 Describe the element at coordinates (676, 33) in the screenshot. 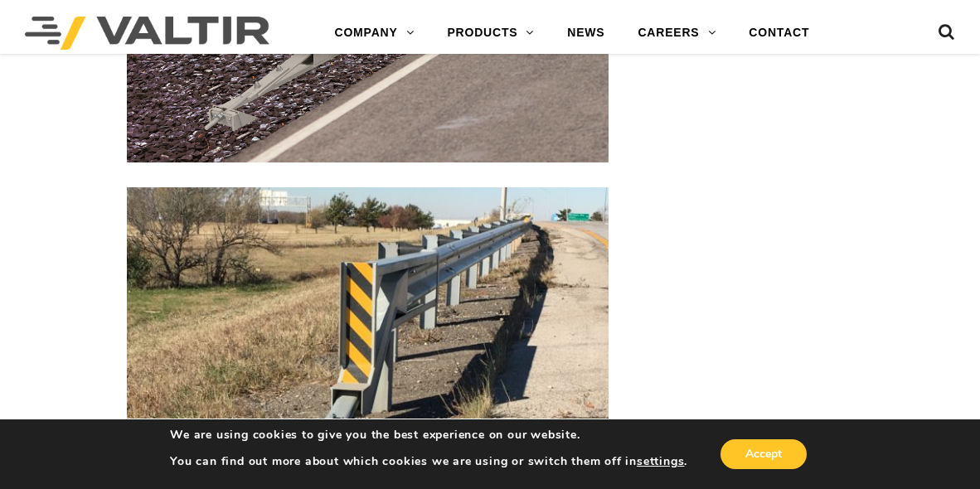

I see `a: CAREERS` at that location.